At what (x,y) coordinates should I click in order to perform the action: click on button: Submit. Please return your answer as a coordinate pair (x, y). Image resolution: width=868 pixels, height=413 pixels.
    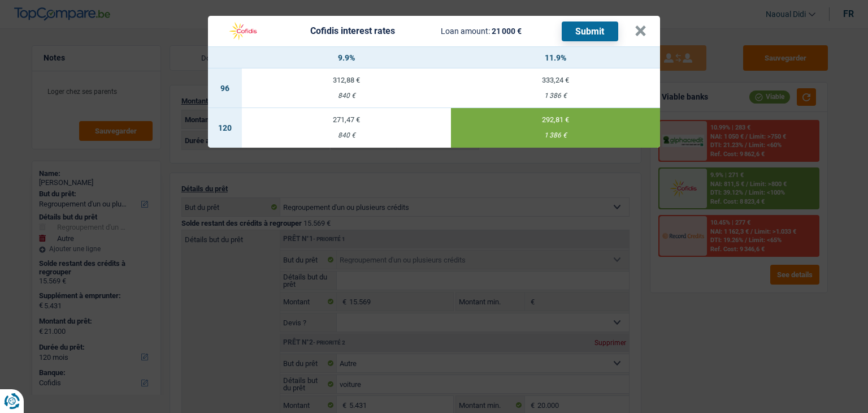
    Looking at the image, I should click on (590, 31).